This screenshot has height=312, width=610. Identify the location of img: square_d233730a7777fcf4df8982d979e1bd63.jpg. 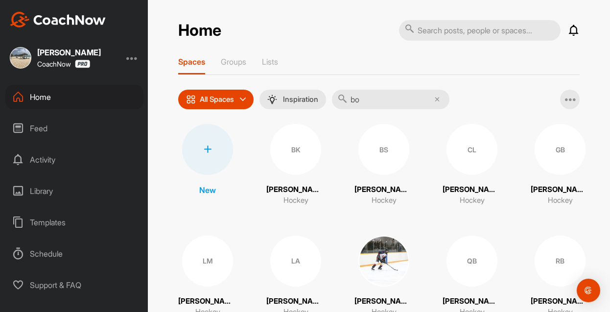
(21, 58).